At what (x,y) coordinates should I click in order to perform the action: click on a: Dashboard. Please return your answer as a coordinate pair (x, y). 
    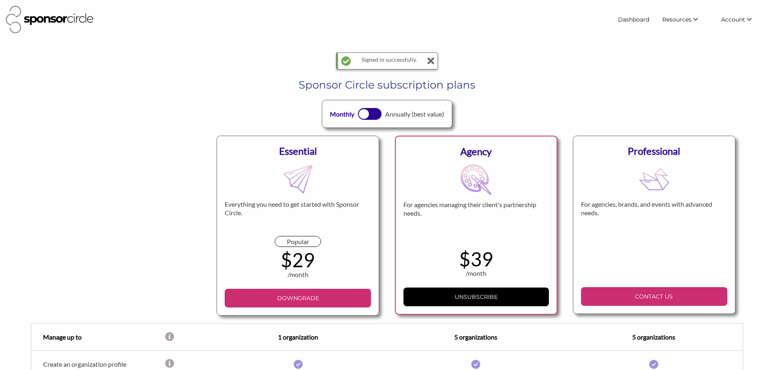
    Looking at the image, I should click on (633, 19).